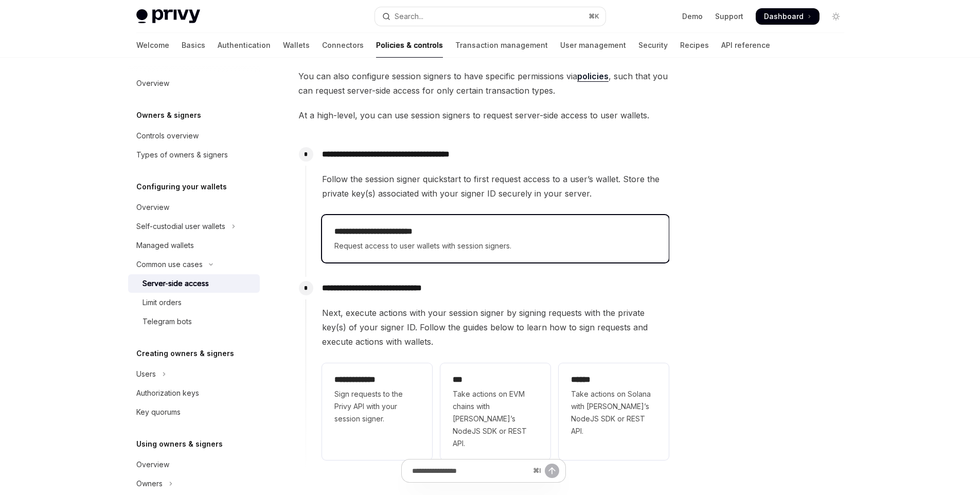  I want to click on div: Users, so click(146, 374).